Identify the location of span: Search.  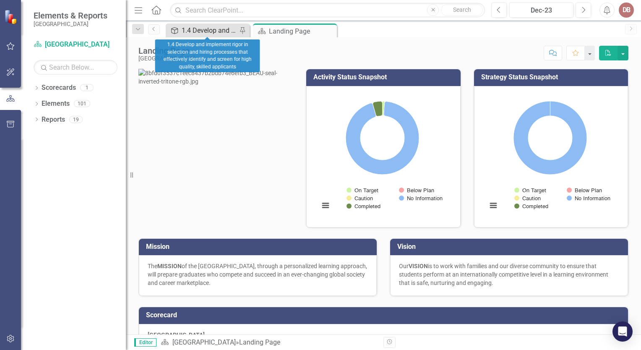
(462, 10).